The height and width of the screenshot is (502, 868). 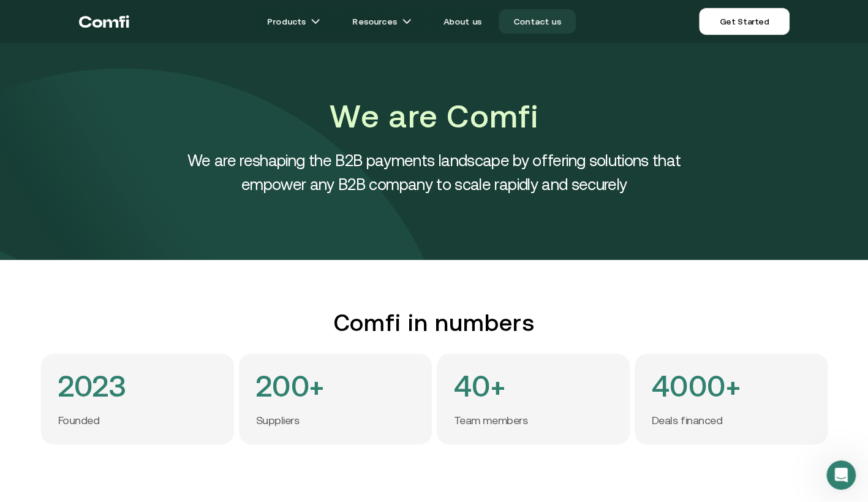 What do you see at coordinates (687, 420) in the screenshot?
I see `p: Deals financed` at bounding box center [687, 420].